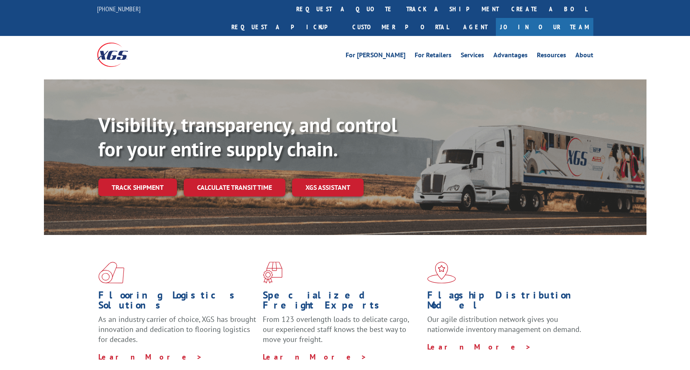 Image resolution: width=690 pixels, height=370 pixels. I want to click on a: Customer Portal, so click(400, 27).